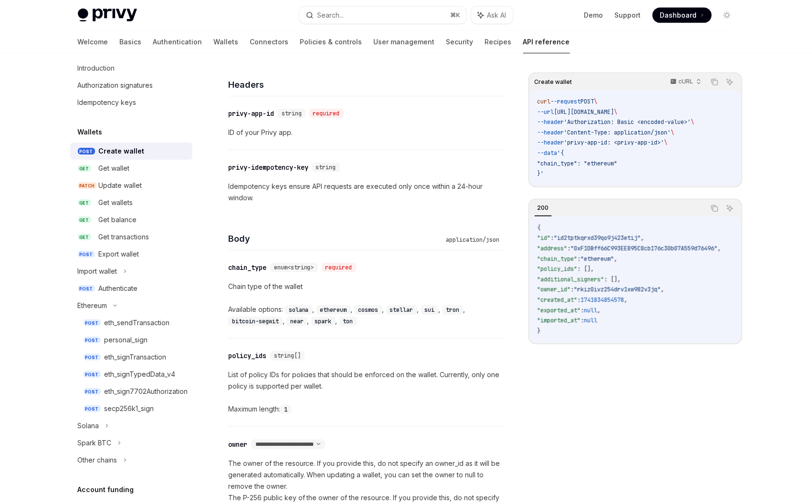 This screenshot has width=812, height=504. Describe the element at coordinates (131, 340) in the screenshot. I see `a: POSTpersonal_sign` at that location.